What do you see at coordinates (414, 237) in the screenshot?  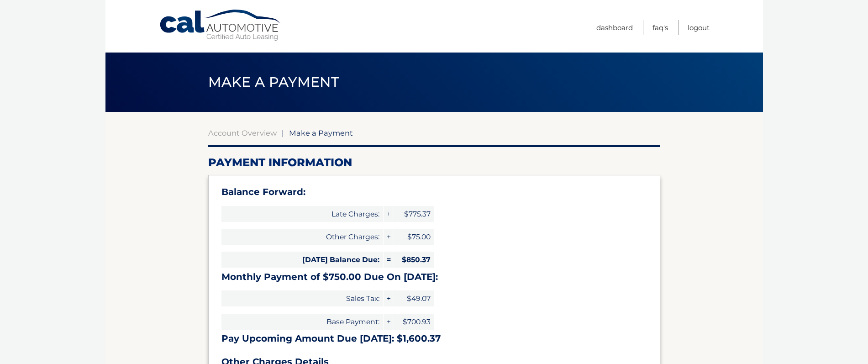 I see `span: $75.00` at bounding box center [414, 237].